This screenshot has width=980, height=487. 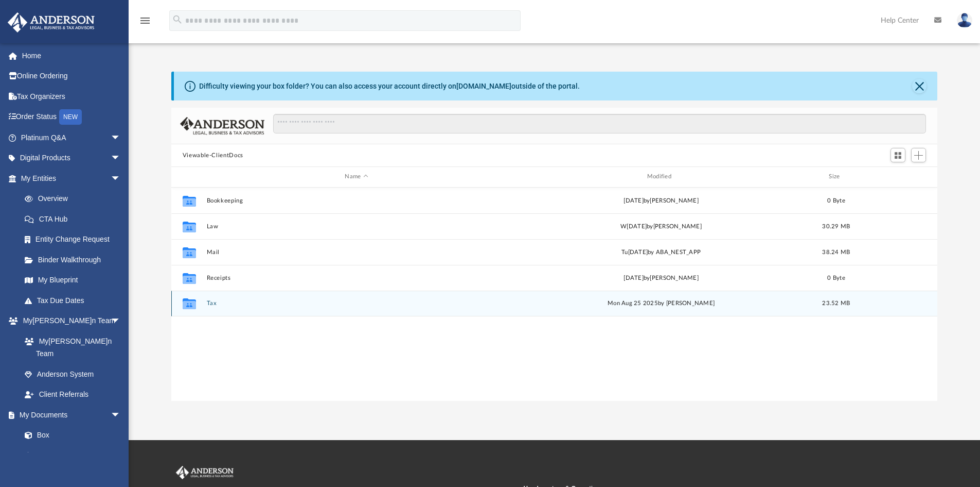 What do you see at coordinates (356, 252) in the screenshot?
I see `button: Mail` at bounding box center [356, 252].